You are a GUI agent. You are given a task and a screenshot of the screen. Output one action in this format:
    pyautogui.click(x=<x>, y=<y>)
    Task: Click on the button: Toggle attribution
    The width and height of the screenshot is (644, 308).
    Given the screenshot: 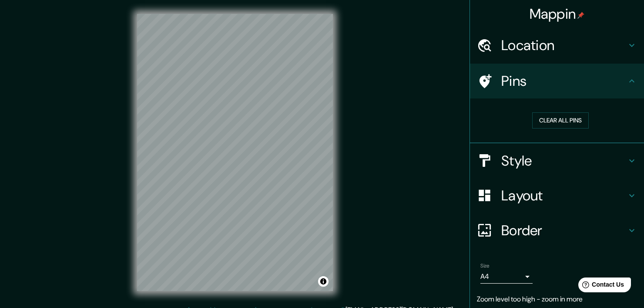 What is the action you would take?
    pyautogui.click(x=323, y=281)
    